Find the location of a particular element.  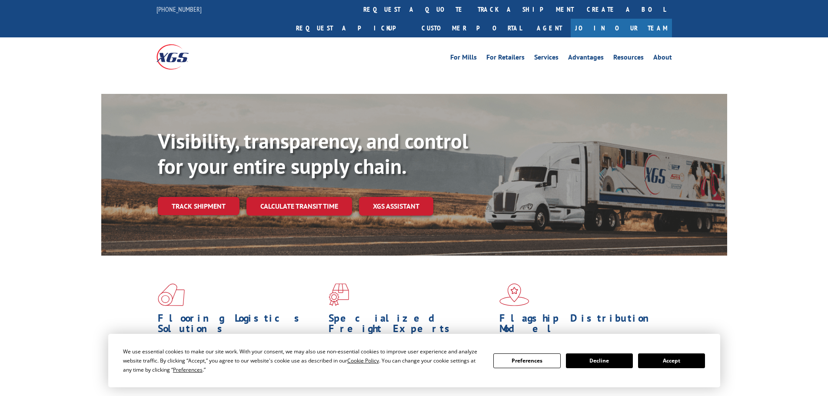

a: Agent is located at coordinates (549, 28).